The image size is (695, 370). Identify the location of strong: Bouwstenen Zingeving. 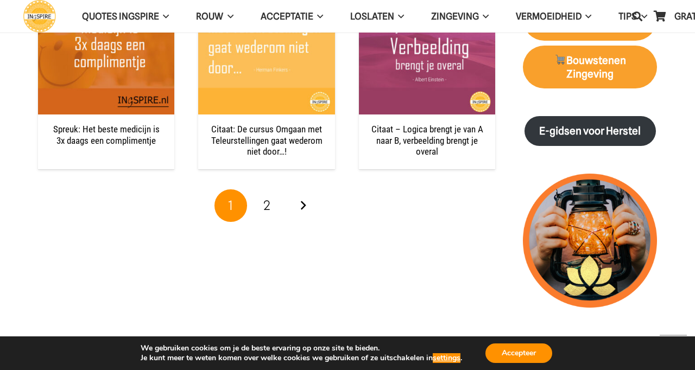
(590, 67).